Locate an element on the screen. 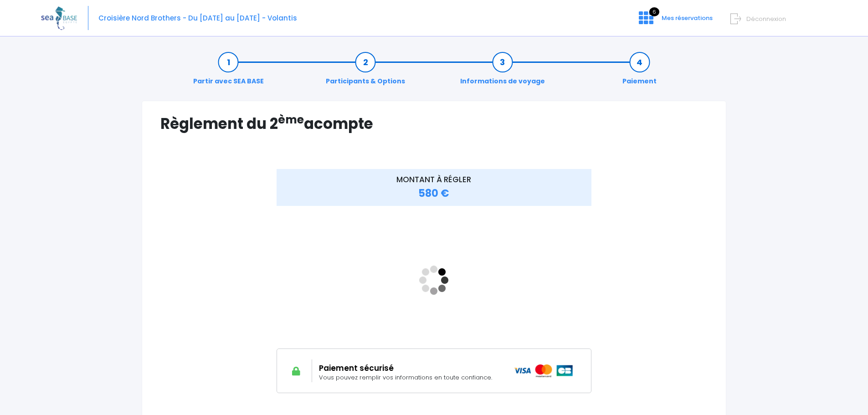 Image resolution: width=868 pixels, height=415 pixels. a: Partir avec SEA BASE is located at coordinates (228, 71).